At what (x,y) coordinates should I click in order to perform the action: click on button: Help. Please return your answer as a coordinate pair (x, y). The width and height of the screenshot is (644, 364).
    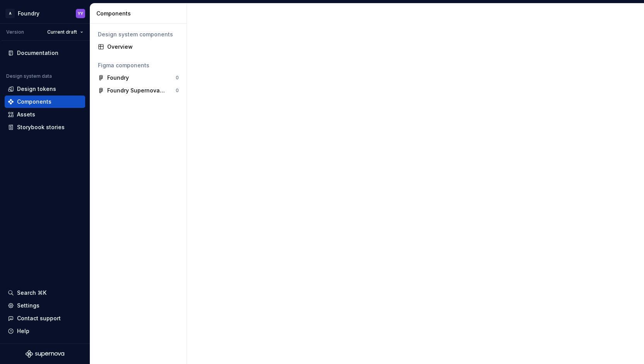
    Looking at the image, I should click on (45, 331).